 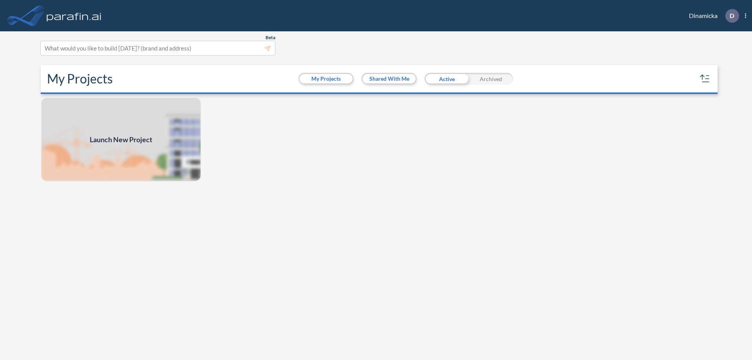 I want to click on p: D, so click(x=732, y=16).